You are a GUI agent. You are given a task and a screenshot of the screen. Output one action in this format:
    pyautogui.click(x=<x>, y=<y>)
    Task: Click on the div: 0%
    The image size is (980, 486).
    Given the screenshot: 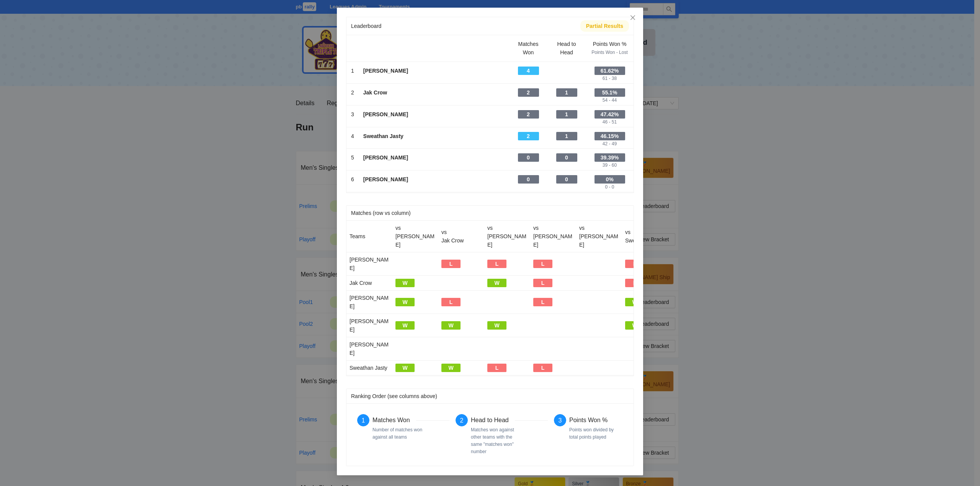 What is the action you would take?
    pyautogui.click(x=610, y=179)
    